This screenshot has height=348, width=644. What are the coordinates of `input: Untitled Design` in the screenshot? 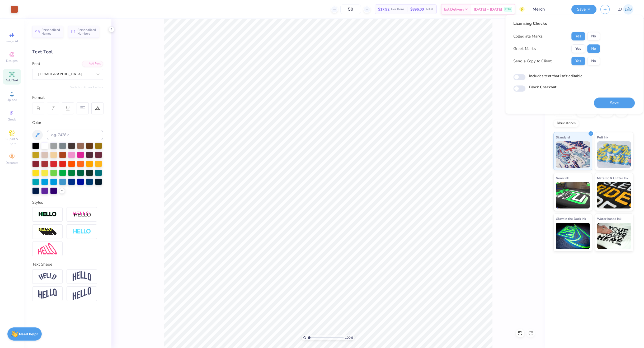 It's located at (548, 9).